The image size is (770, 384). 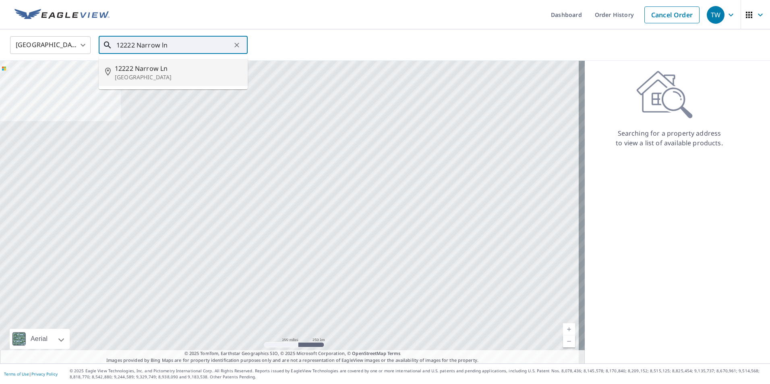 What do you see at coordinates (39, 339) in the screenshot?
I see `div: Aerial` at bounding box center [39, 339].